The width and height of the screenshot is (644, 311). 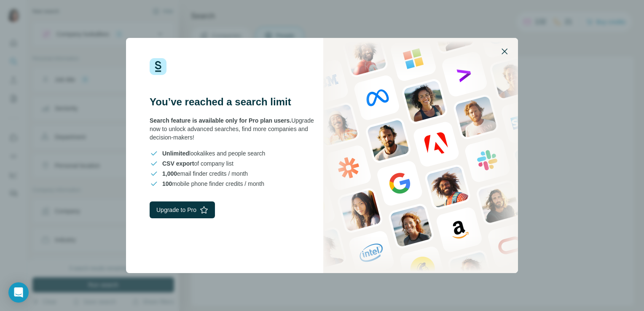 What do you see at coordinates (214, 153) in the screenshot?
I see `span: lookalikes and people search` at bounding box center [214, 153].